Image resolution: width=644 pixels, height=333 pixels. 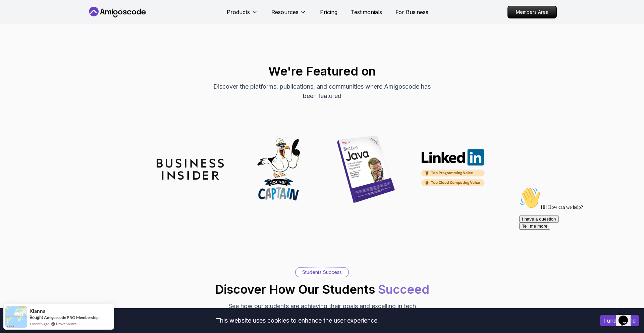 What do you see at coordinates (23, 35) in the screenshot?
I see `button: I have a question` at bounding box center [23, 35].